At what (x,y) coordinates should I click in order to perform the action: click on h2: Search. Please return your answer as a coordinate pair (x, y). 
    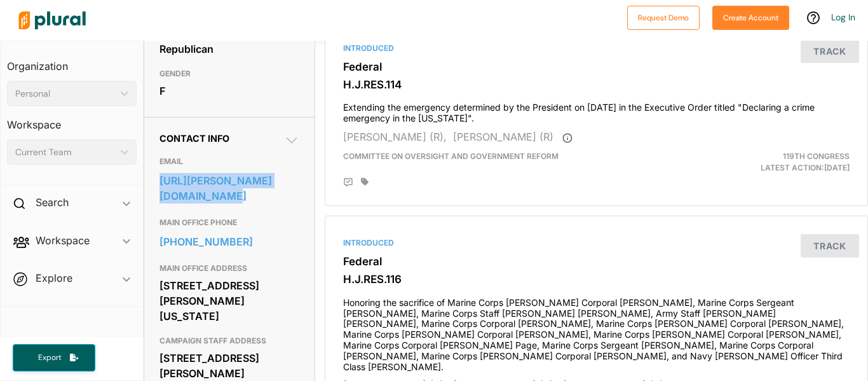
    Looking at the image, I should click on (52, 202).